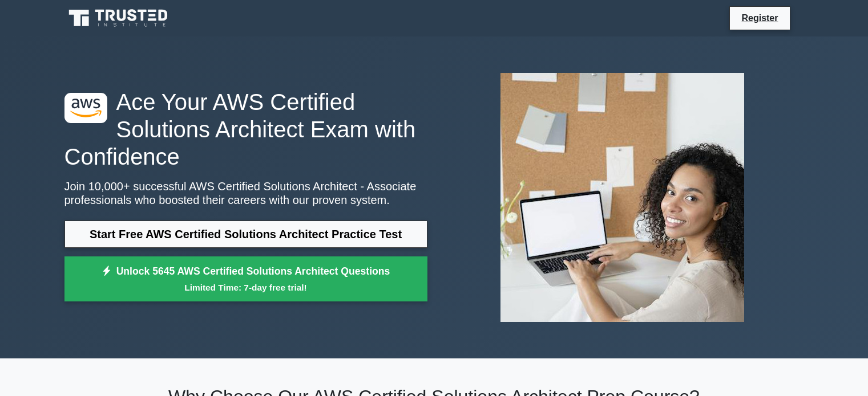 This screenshot has width=868, height=396. I want to click on small: Limited Time: 7-day free trial!, so click(246, 287).